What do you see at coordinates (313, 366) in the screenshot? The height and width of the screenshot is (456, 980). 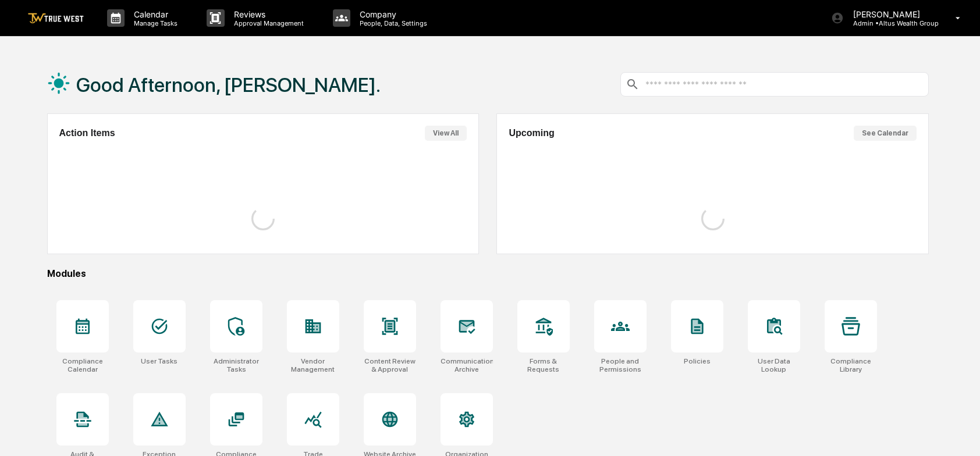 I see `div: Vendor Management` at bounding box center [313, 366].